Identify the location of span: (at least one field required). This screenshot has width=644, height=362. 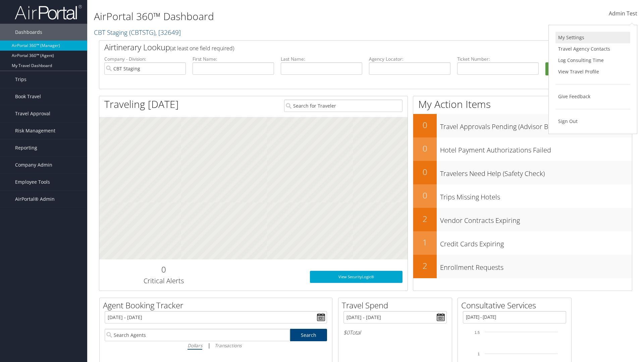
(202, 48).